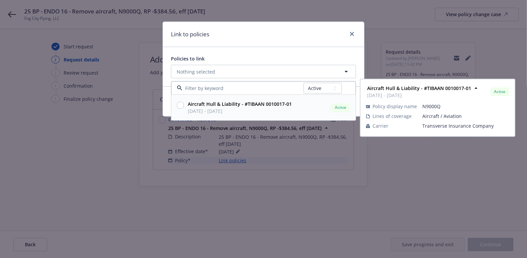  What do you see at coordinates (190, 34) in the screenshot?
I see `h1: Link to policies` at bounding box center [190, 34].